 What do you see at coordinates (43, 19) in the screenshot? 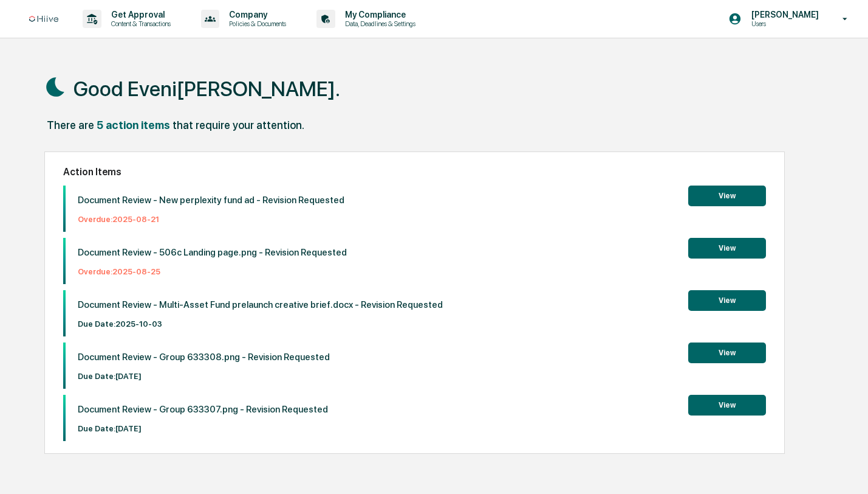
I see `img: logo` at bounding box center [43, 19].